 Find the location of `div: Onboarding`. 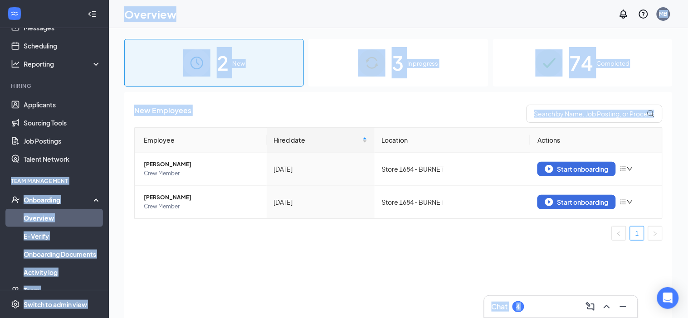

div: Onboarding is located at coordinates (58, 200).